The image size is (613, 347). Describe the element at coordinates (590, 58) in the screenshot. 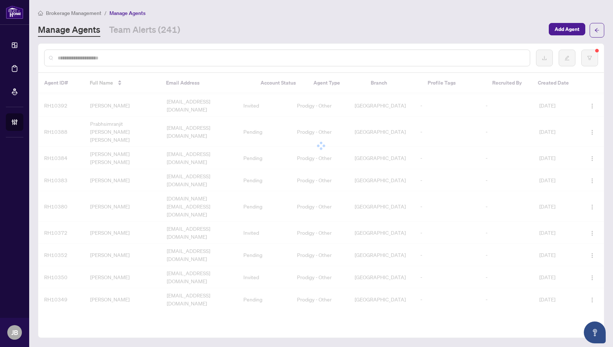

I see `button: filter` at that location.